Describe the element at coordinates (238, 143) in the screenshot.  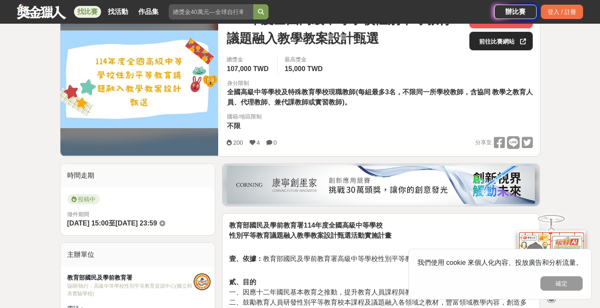
I see `span: 200` at that location.